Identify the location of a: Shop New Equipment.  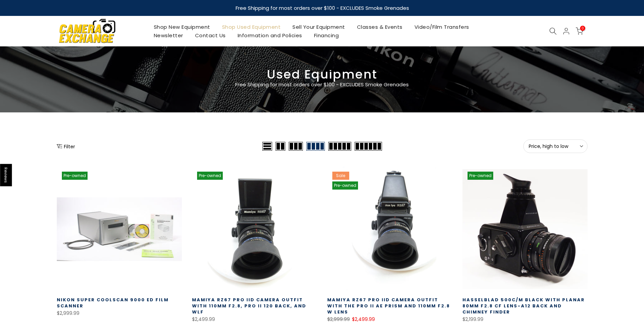
(182, 27).